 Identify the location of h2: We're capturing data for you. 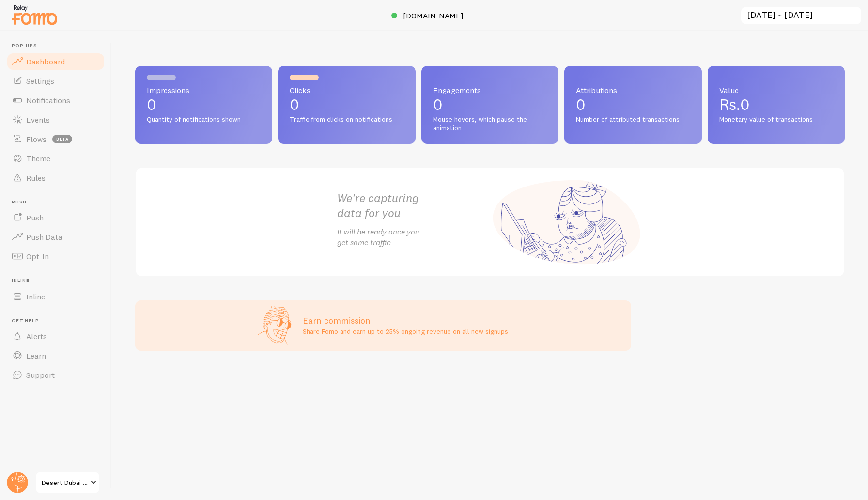
(414, 205).